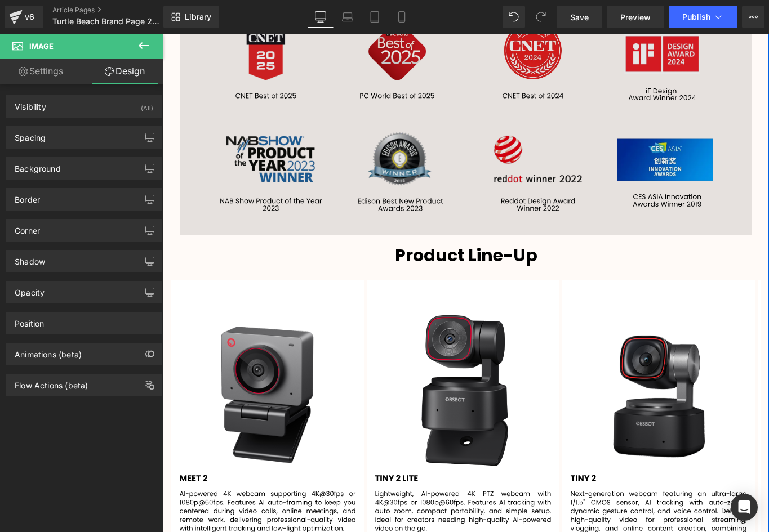 This screenshot has width=769, height=532. I want to click on div: Background, so click(38, 166).